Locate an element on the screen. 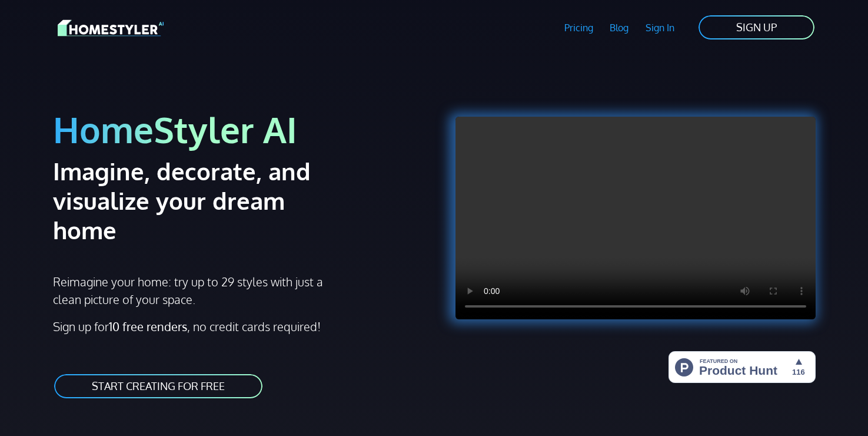 The image size is (868, 436). p: Reimagine your home: try up to 29 styles with just a clean picture of your space. is located at coordinates (193, 290).